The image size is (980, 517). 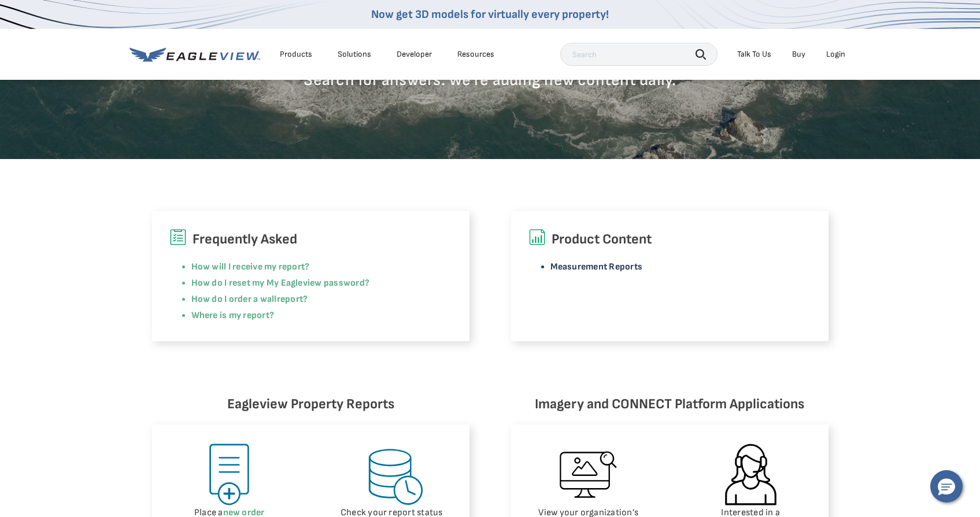 I want to click on a: Measurement Reports, so click(x=597, y=266).